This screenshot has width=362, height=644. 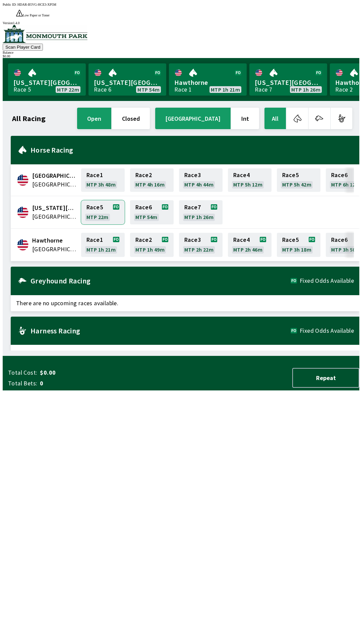 What do you see at coordinates (344, 90) in the screenshot?
I see `div: Race 2` at bounding box center [344, 90].